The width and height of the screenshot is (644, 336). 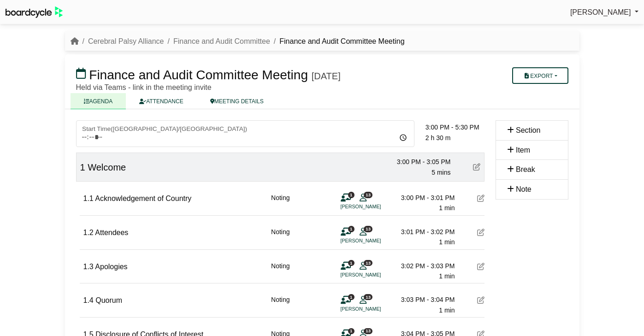 What do you see at coordinates (111, 266) in the screenshot?
I see `span: Apologies` at bounding box center [111, 266].